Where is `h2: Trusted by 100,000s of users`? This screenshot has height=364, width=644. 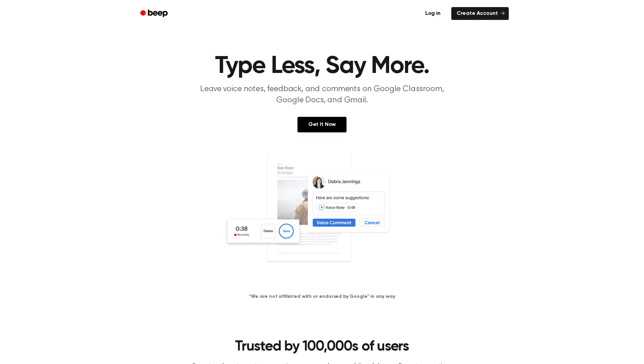
h2: Trusted by 100,000s of users is located at coordinates (322, 346).